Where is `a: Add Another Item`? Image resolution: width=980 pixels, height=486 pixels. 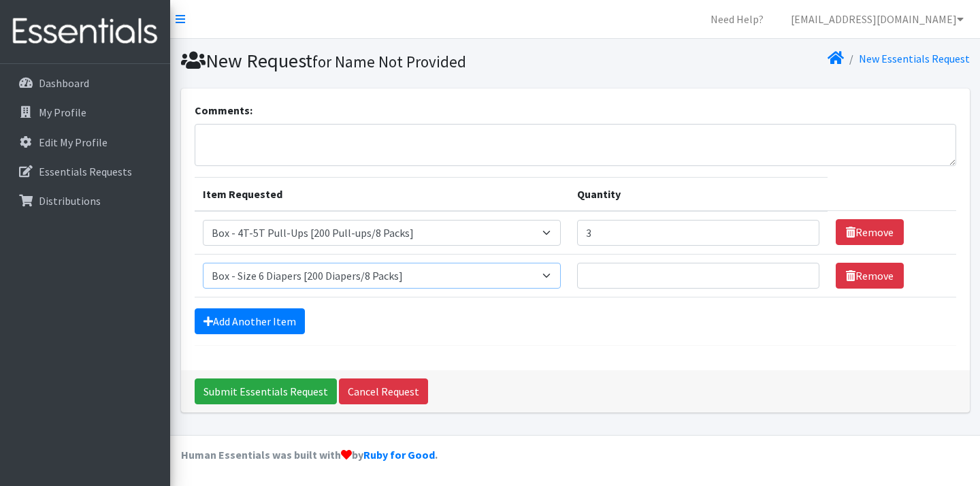 a: Add Another Item is located at coordinates (250, 322).